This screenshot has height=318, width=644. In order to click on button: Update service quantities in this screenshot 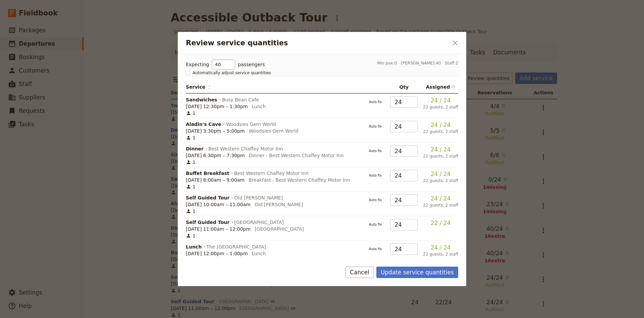, I will do `click(417, 272)`.